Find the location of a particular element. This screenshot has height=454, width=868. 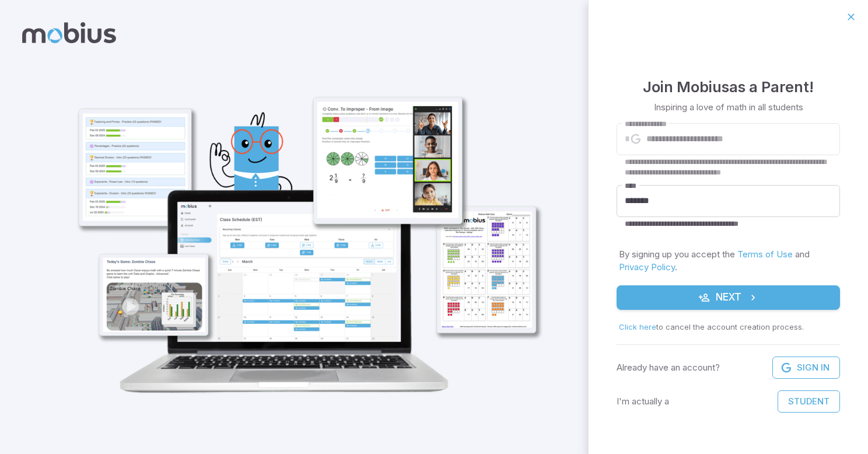

p: By signing up you accept the and . is located at coordinates (728, 261).